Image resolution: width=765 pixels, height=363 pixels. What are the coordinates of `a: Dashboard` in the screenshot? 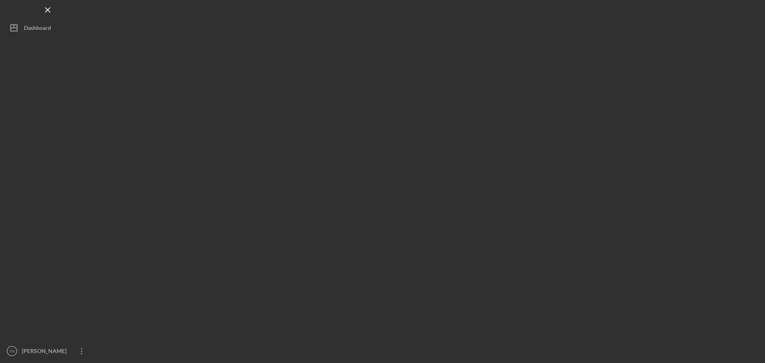 It's located at (48, 28).